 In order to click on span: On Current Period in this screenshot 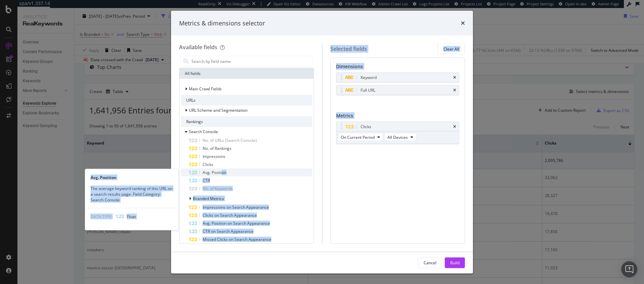, I will do `click(358, 137)`.